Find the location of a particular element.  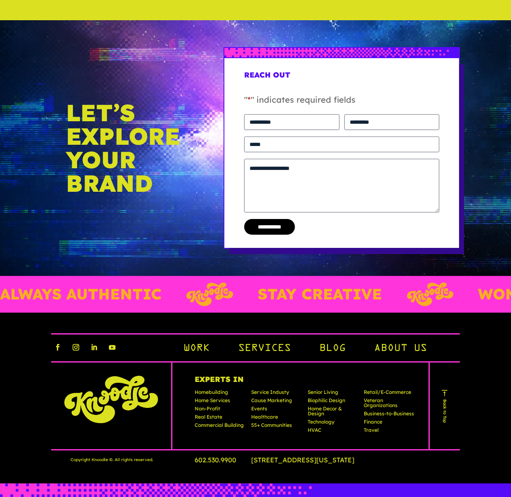

p: Healthcare is located at coordinates (277, 419).